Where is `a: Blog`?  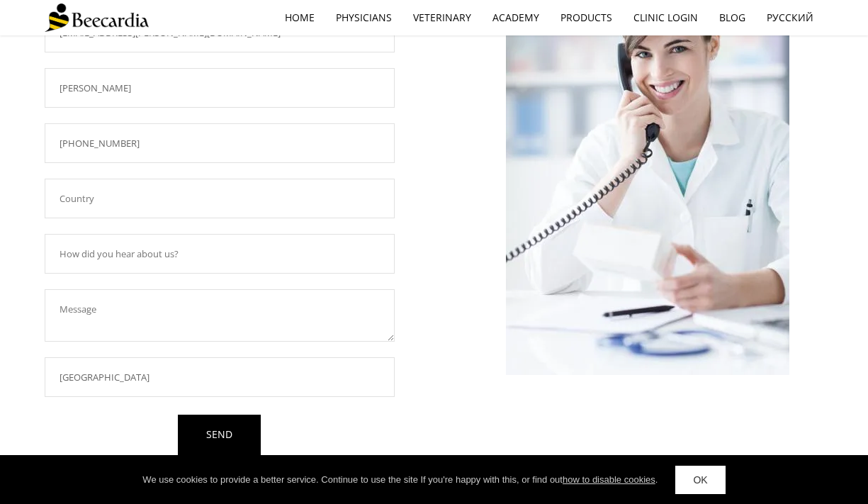
a: Blog is located at coordinates (731, 18).